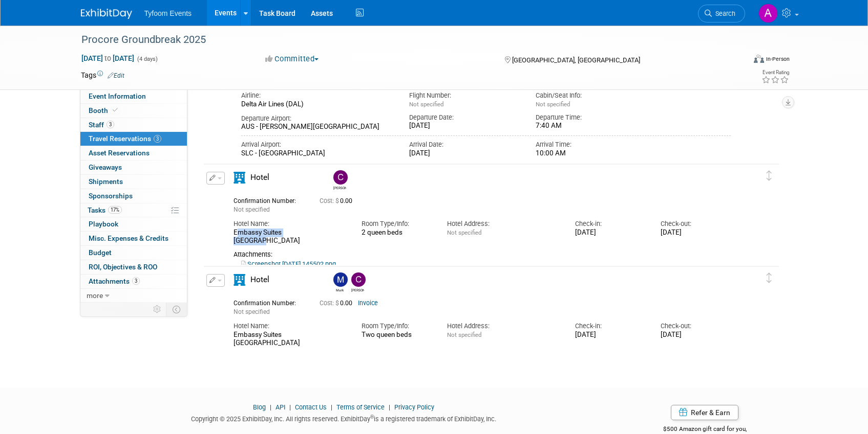 This screenshot has width=868, height=434. What do you see at coordinates (317, 145) in the screenshot?
I see `div: Arrival Airport:` at bounding box center [317, 145].